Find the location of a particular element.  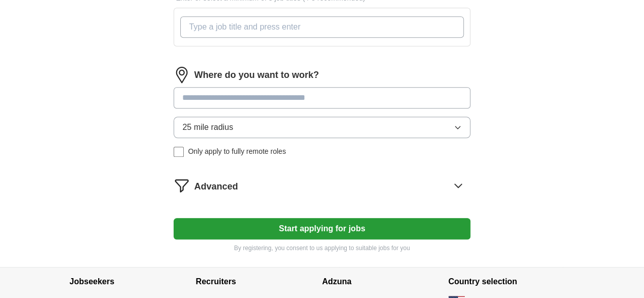

h4: Country selection is located at coordinates (511, 282).